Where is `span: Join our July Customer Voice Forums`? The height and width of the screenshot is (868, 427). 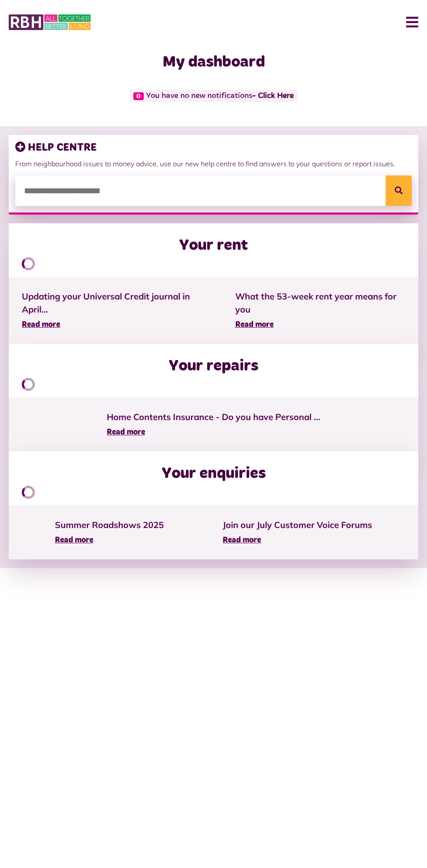 span: Join our July Customer Voice Forums is located at coordinates (297, 525).